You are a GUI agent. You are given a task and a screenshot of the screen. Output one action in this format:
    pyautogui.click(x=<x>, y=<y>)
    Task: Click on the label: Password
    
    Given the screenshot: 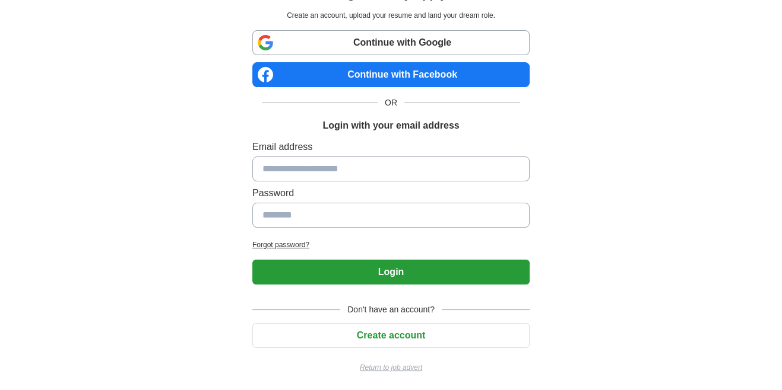 What is the action you would take?
    pyautogui.click(x=390, y=193)
    